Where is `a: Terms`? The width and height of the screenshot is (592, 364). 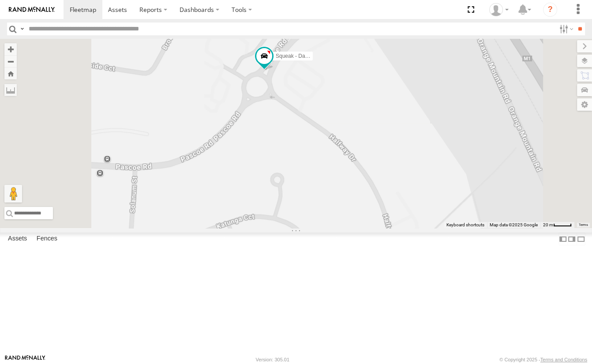
a: Terms is located at coordinates (583, 225).